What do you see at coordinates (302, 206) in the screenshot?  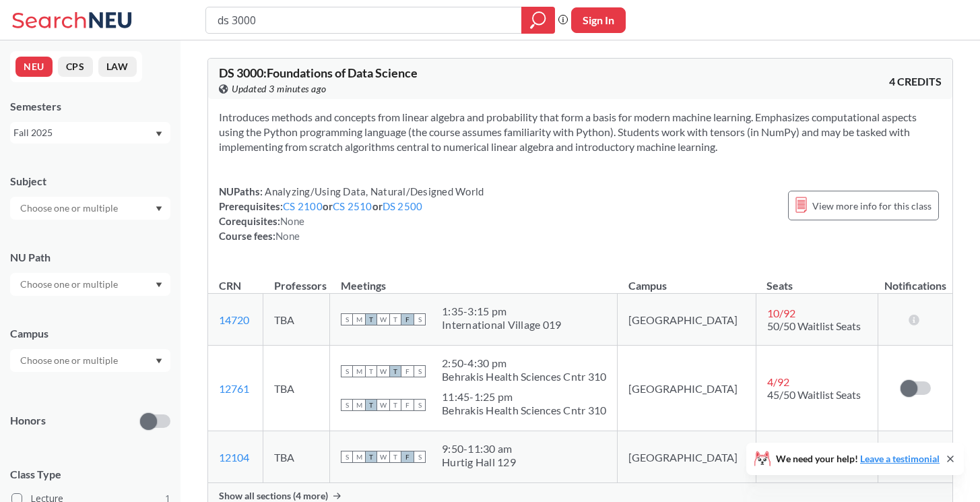 I see `a: CS 2100` at bounding box center [302, 206].